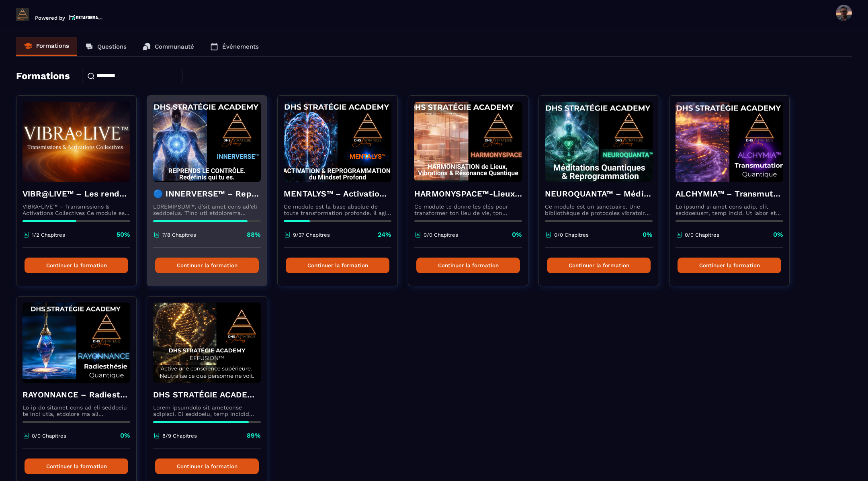 This screenshot has height=481, width=868. Describe the element at coordinates (48, 235) in the screenshot. I see `p: 1/2 Chapitres` at that location.